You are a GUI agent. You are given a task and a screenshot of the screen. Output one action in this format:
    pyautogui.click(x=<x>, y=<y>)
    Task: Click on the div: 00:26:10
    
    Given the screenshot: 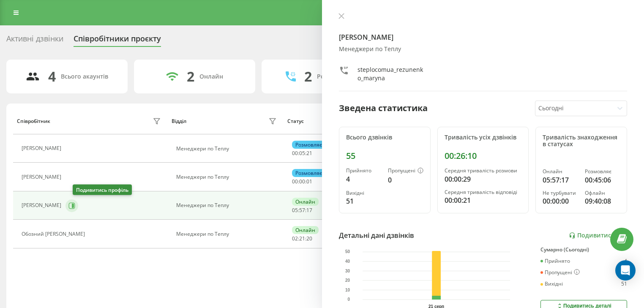 What is the action you would take?
    pyautogui.click(x=483, y=156)
    